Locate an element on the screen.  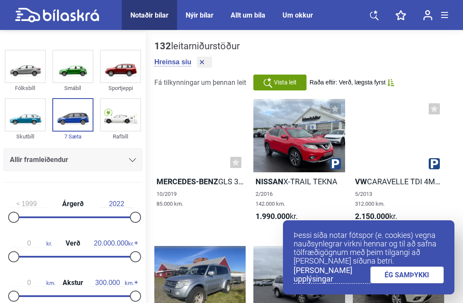
img: user-login.svg is located at coordinates (428, 15).